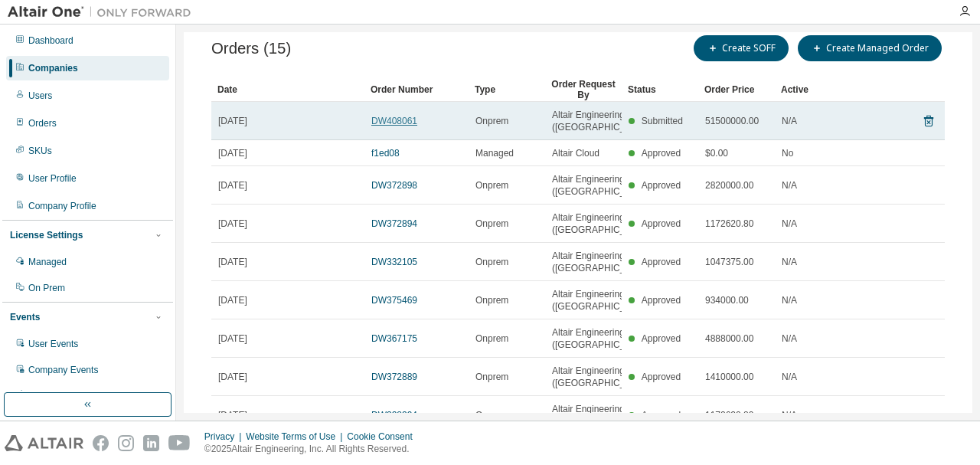 This screenshot has width=980, height=465. Describe the element at coordinates (50, 41) in the screenshot. I see `div: Dashboard` at that location.